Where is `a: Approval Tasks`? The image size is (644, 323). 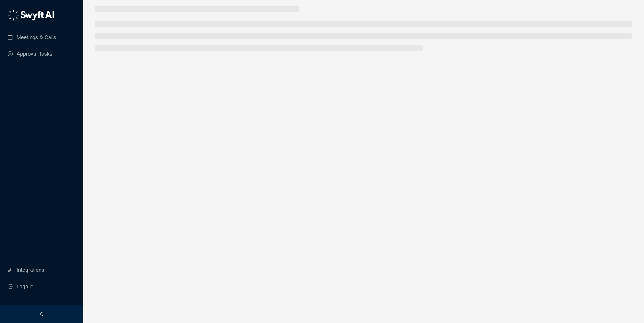
a: Approval Tasks is located at coordinates (34, 54).